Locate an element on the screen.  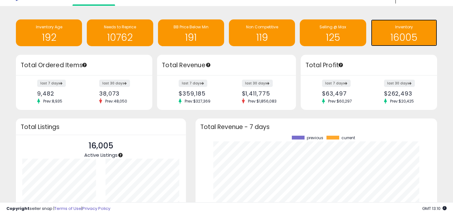
span: Selling @ Max is located at coordinates (333, 27).